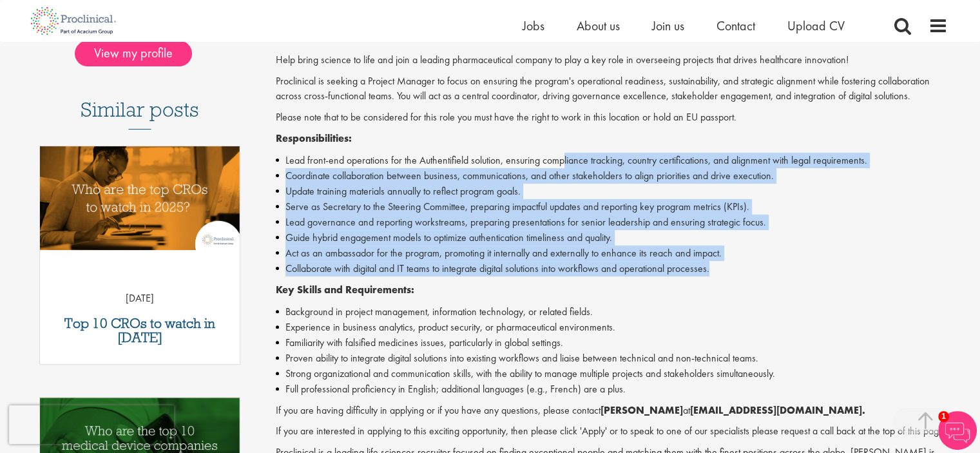 The image size is (980, 453). I want to click on p: If you are having difficulty in applying or if you have any questions, please contact at, so click(611, 411).